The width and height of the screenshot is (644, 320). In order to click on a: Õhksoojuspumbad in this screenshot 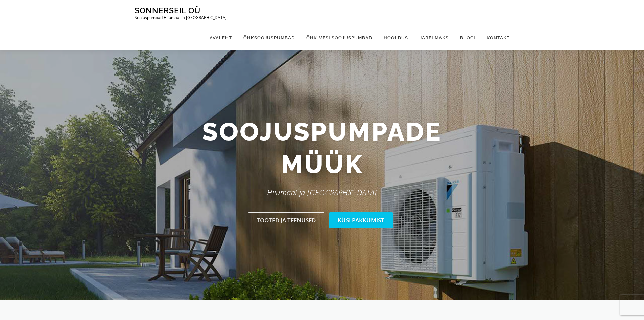, I will do `click(269, 38)`.